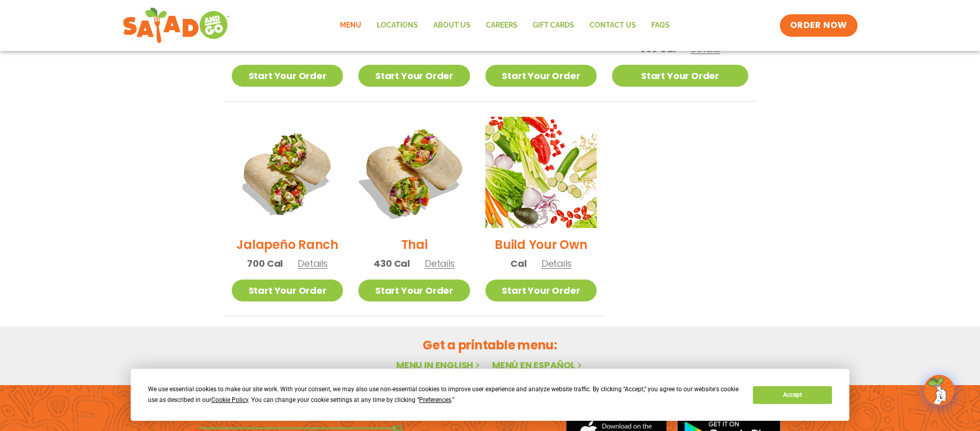  Describe the element at coordinates (415, 244) in the screenshot. I see `h2: Thai` at that location.